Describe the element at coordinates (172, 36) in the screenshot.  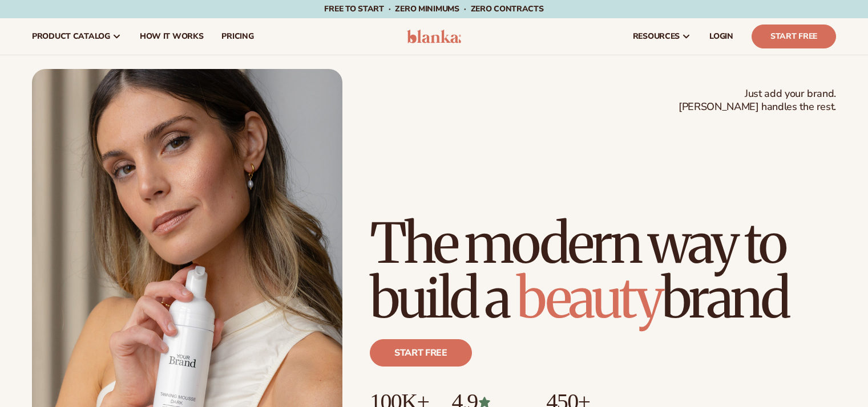
I see `a: How It Works` at that location.